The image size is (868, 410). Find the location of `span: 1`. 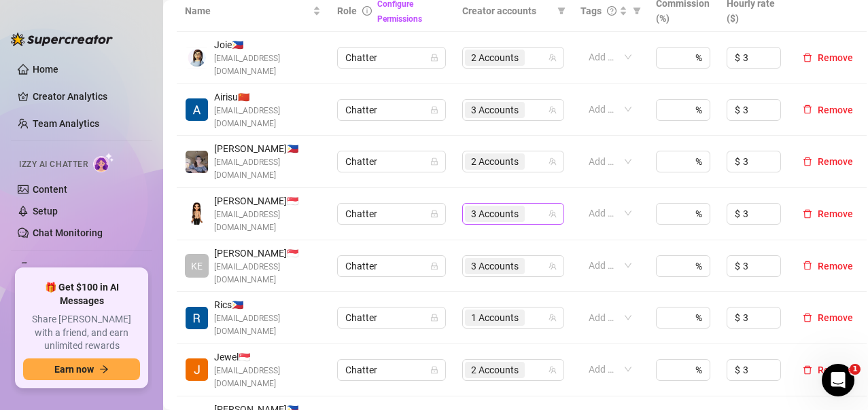

span: 1 is located at coordinates (855, 369).